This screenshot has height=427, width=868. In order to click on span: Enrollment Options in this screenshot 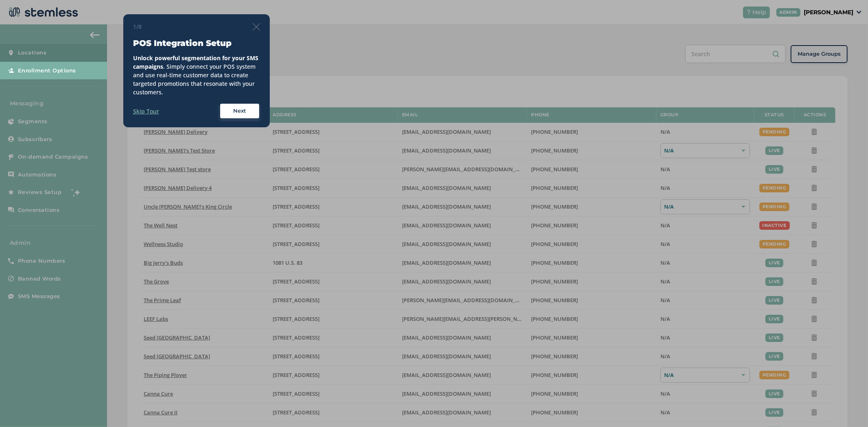, I will do `click(47, 71)`.